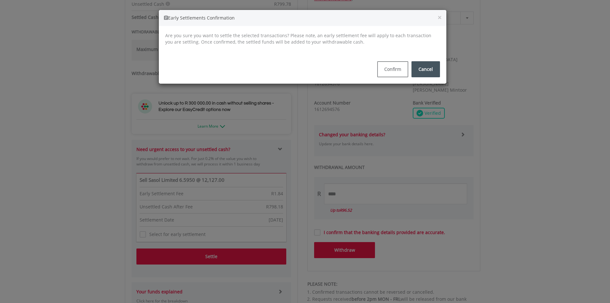  I want to click on p: Are you sure you want to settle the selected transactions? Please note, an early settlement fee w..., so click(303, 39).